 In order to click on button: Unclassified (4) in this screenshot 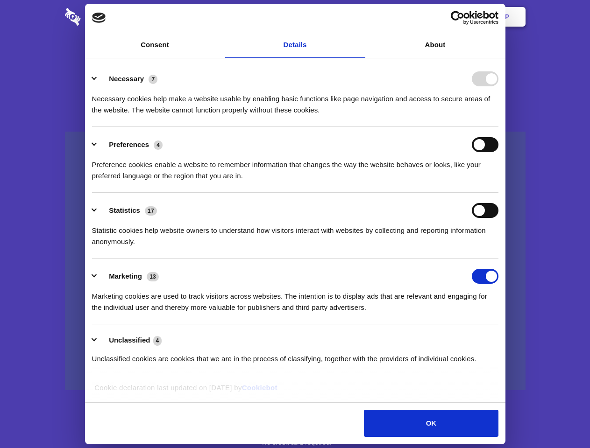, I will do `click(130, 340)`.